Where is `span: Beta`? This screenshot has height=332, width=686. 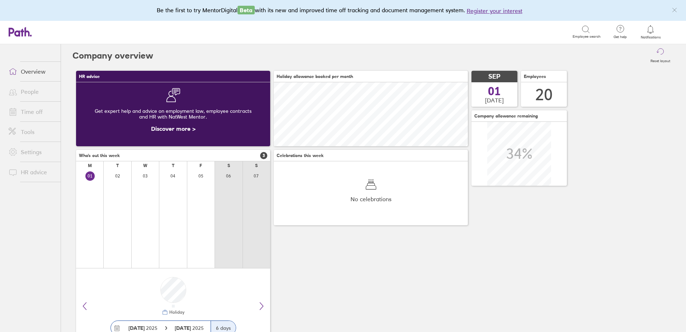
span: Beta is located at coordinates (246, 10).